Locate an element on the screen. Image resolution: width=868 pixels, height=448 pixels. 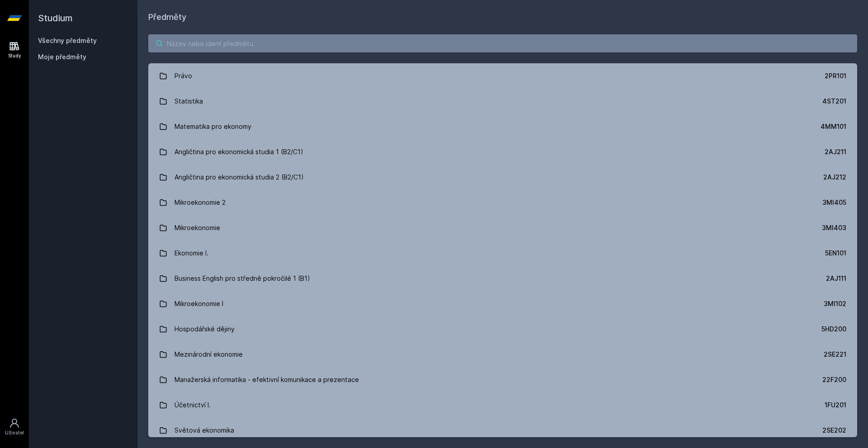
div: Mikroekonomie is located at coordinates (197, 228).